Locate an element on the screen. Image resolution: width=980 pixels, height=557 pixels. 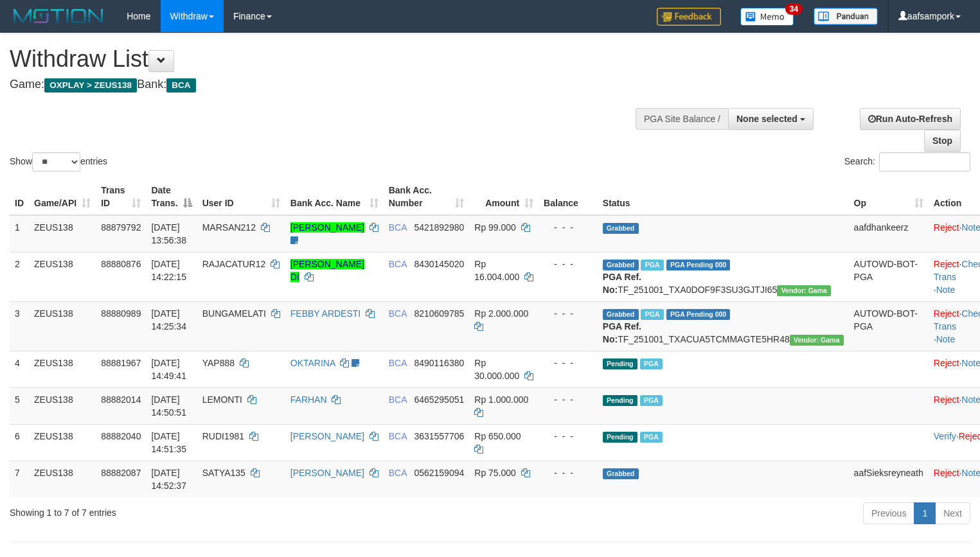
td: 4 is located at coordinates (20, 369).